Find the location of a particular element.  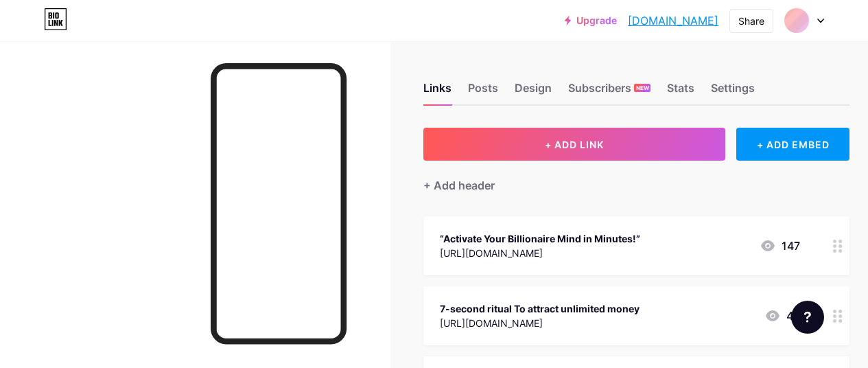

span: + ADD LINK is located at coordinates (575, 144).